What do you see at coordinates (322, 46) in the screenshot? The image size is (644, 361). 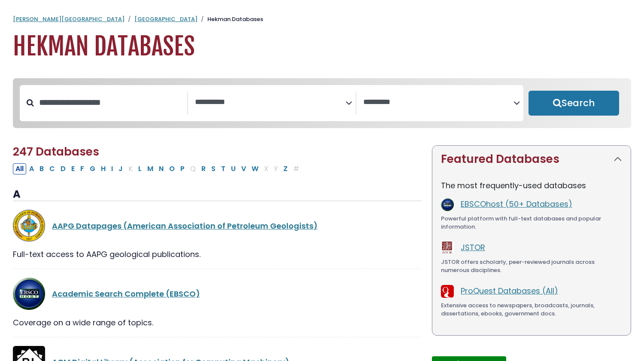 I see `h1: Hekman Databases` at bounding box center [322, 46].